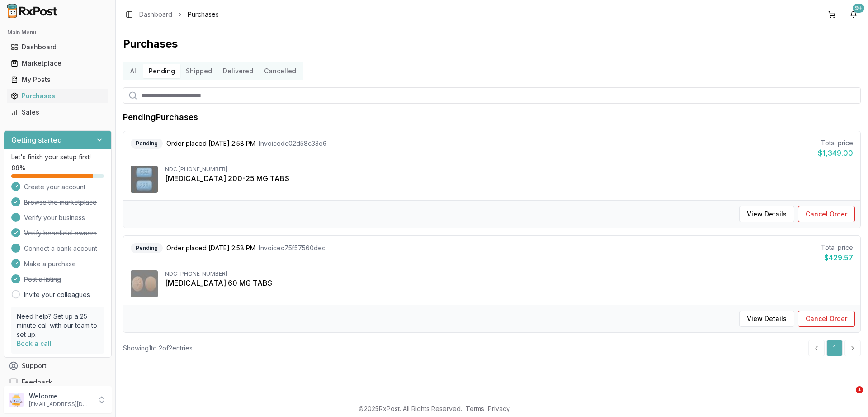 This screenshot has height=417, width=868. What do you see at coordinates (60, 202) in the screenshot?
I see `span: Browse the marketplace` at bounding box center [60, 202].